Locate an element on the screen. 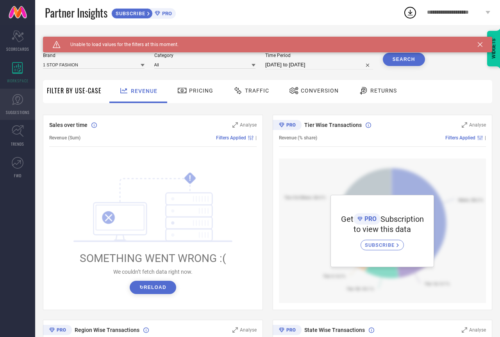 The width and height of the screenshot is (500, 337). input: Select time period is located at coordinates (319, 65).